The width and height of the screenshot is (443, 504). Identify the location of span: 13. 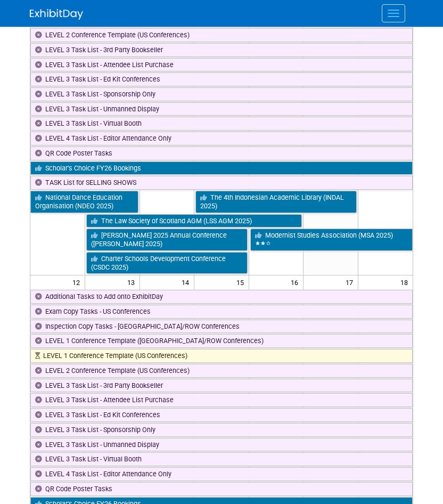
(133, 282).